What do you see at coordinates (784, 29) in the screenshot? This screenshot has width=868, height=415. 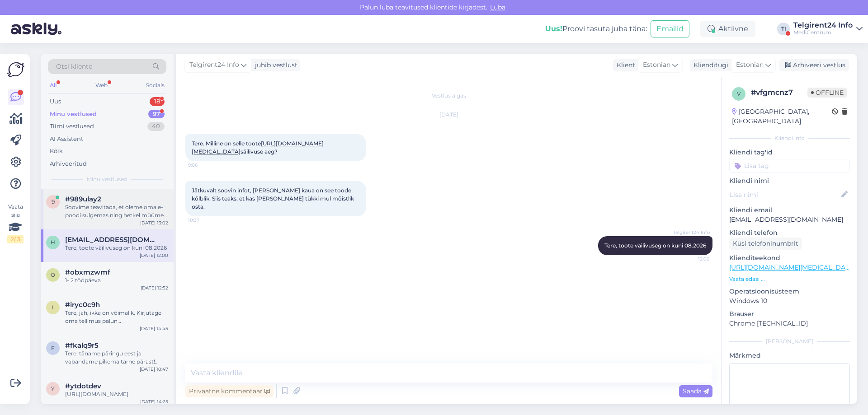 I see `div: TI` at bounding box center [784, 29].